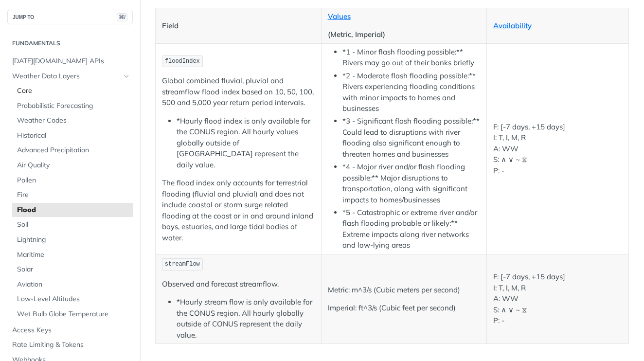  Describe the element at coordinates (339, 16) in the screenshot. I see `a: Values` at that location.